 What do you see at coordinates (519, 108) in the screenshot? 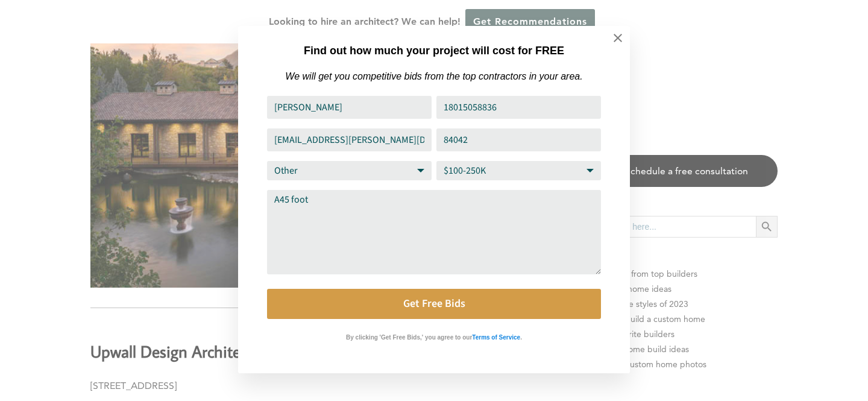
I see `input: Phone` at bounding box center [519, 108].